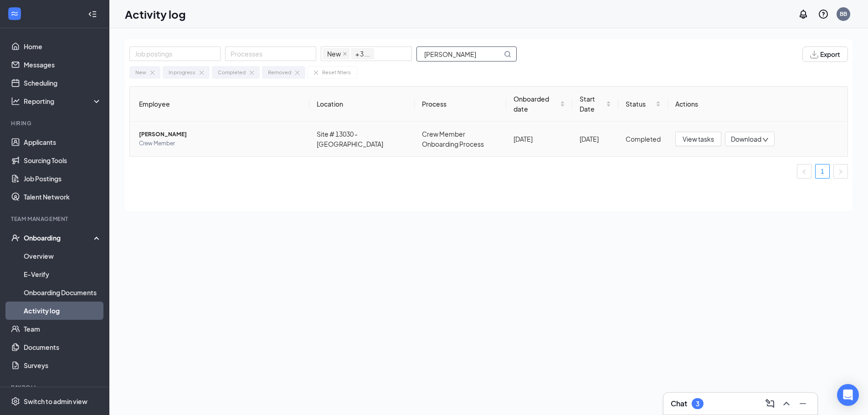 The width and height of the screenshot is (868, 415). Describe the element at coordinates (16, 402) in the screenshot. I see `svg: Settings` at that location.